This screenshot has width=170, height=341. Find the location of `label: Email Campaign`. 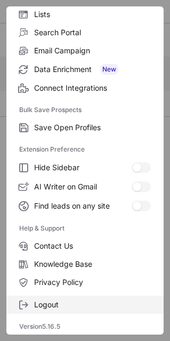

label: Email Campaign is located at coordinates (85, 51).